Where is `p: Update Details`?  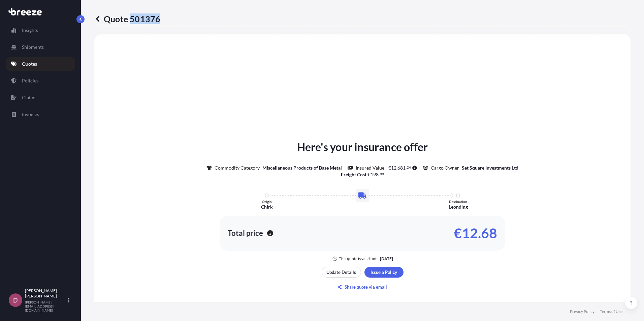 p: Update Details is located at coordinates (341, 272).